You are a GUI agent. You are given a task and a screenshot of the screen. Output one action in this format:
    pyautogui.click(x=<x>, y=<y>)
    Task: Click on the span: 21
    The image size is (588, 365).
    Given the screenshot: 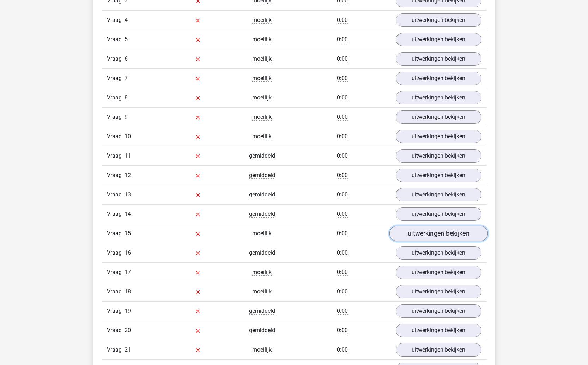 What is the action you would take?
    pyautogui.click(x=128, y=350)
    